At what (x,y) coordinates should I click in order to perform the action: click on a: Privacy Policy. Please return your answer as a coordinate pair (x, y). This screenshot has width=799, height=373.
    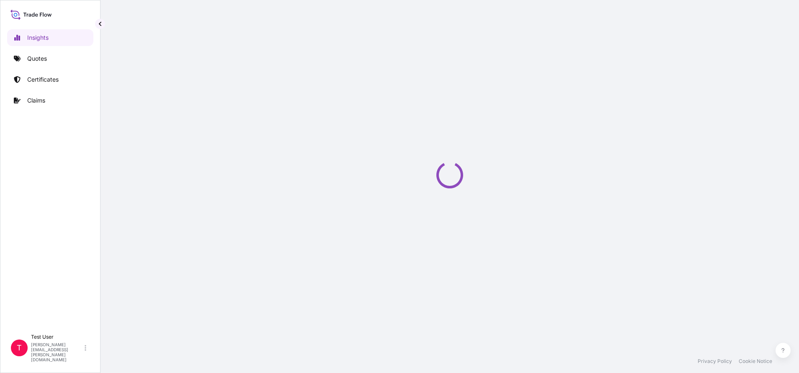
    Looking at the image, I should click on (715, 362).